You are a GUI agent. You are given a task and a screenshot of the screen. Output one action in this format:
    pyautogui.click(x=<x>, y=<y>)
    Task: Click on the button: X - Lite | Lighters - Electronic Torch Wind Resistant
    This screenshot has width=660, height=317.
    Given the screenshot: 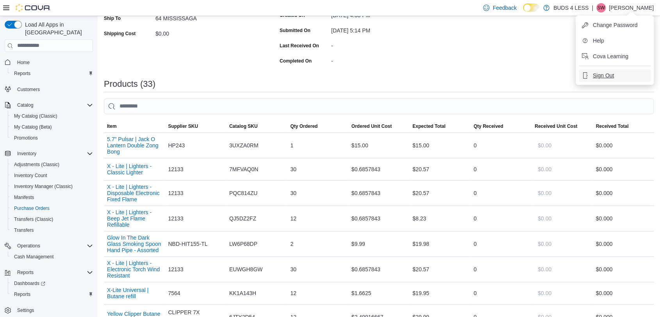 What is the action you would take?
    pyautogui.click(x=134, y=269)
    